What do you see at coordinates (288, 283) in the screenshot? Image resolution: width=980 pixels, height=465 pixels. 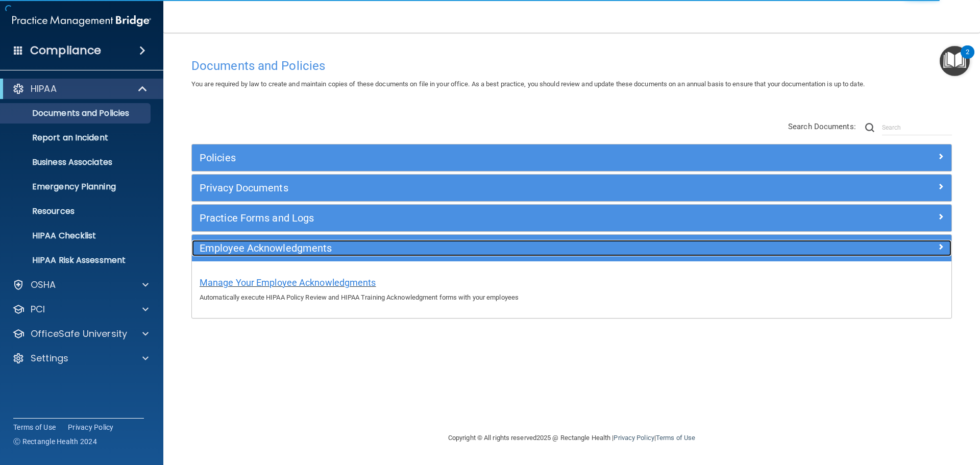 I see `span: Manage Your Employee Acknowledgments` at bounding box center [288, 283].